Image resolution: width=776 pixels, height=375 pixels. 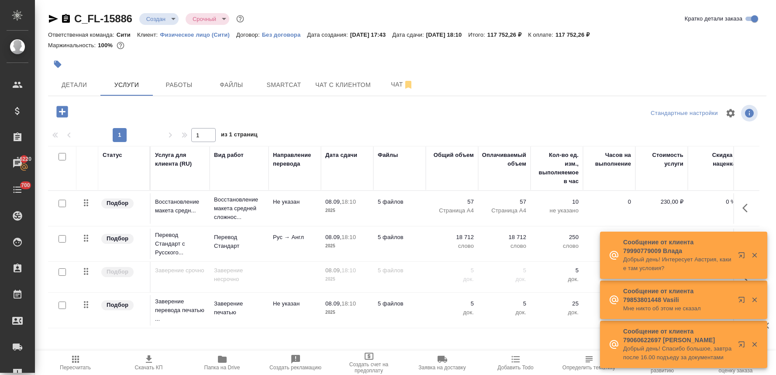 What do you see at coordinates (714, 202) in the screenshot?
I see `p: 0 %` at bounding box center [714, 202].